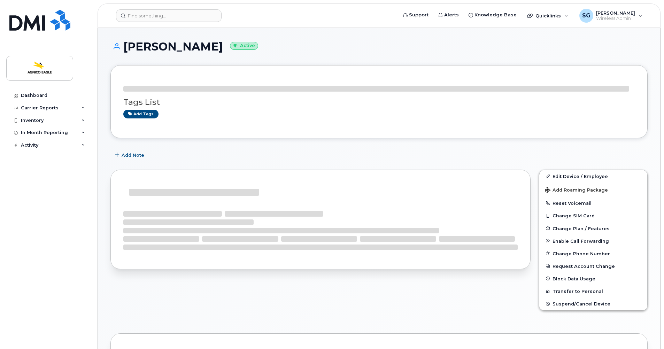  Describe the element at coordinates (582, 304) in the screenshot. I see `span: Suspend/Cancel Device` at that location.